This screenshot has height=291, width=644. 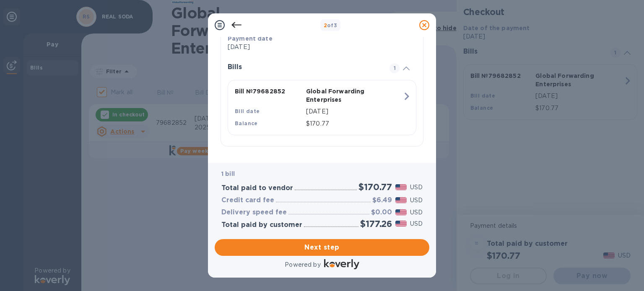 I want to click on b: Bill date, so click(x=247, y=111).